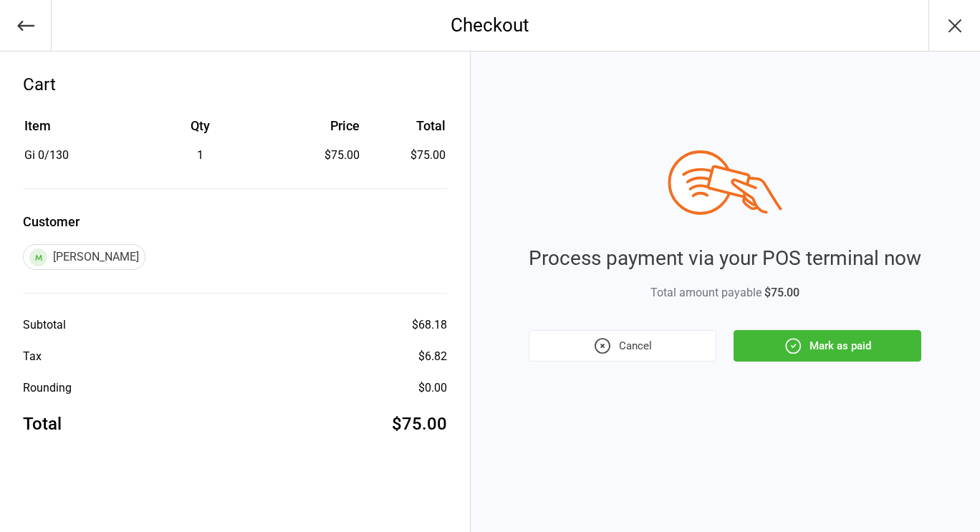 The height and width of the screenshot is (532, 980). Describe the element at coordinates (429, 325) in the screenshot. I see `div: $68.18` at that location.